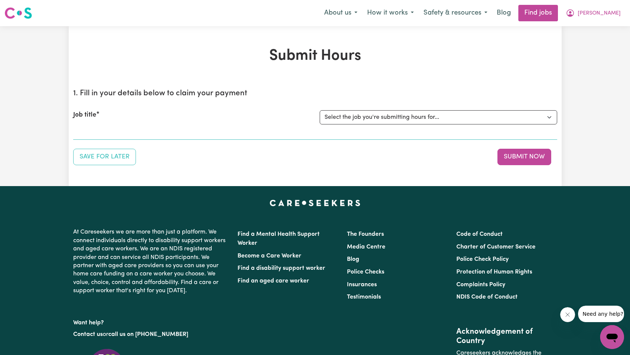 Image resolution: width=630 pixels, height=355 pixels. What do you see at coordinates (480, 234) in the screenshot?
I see `a: Code of Conduct` at bounding box center [480, 234].